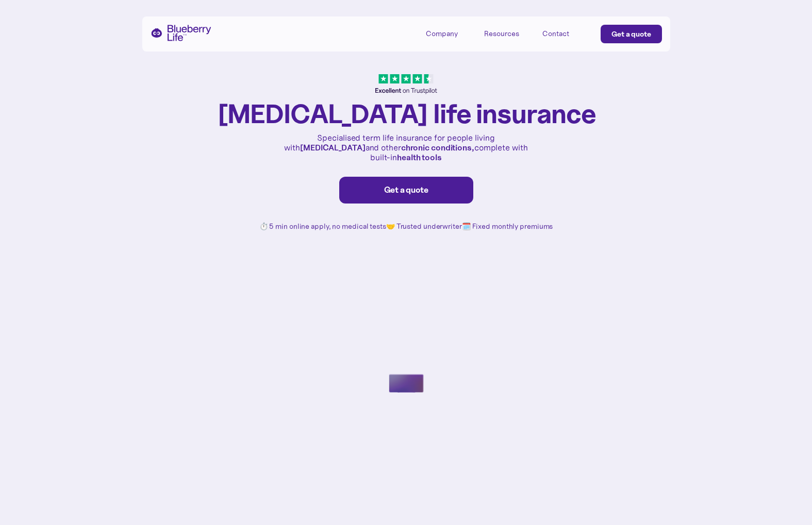 This screenshot has width=812, height=525. What do you see at coordinates (419, 157) in the screenshot?
I see `strong: health tools` at bounding box center [419, 157].